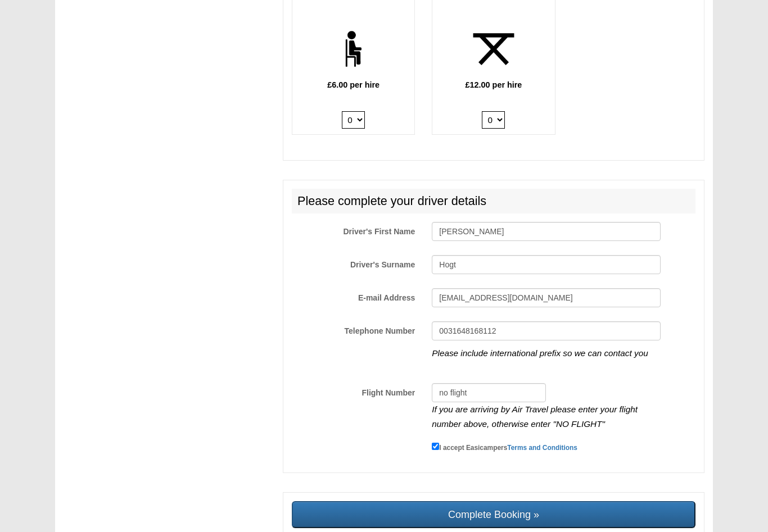 Image resolution: width=768 pixels, height=532 pixels. I want to click on input: Telephone Number, so click(546, 331).